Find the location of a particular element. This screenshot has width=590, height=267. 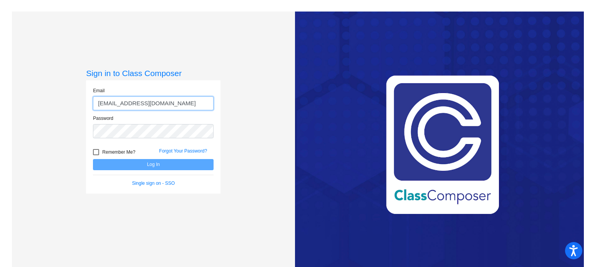

h3: Sign in to Class Composer is located at coordinates (153, 73).